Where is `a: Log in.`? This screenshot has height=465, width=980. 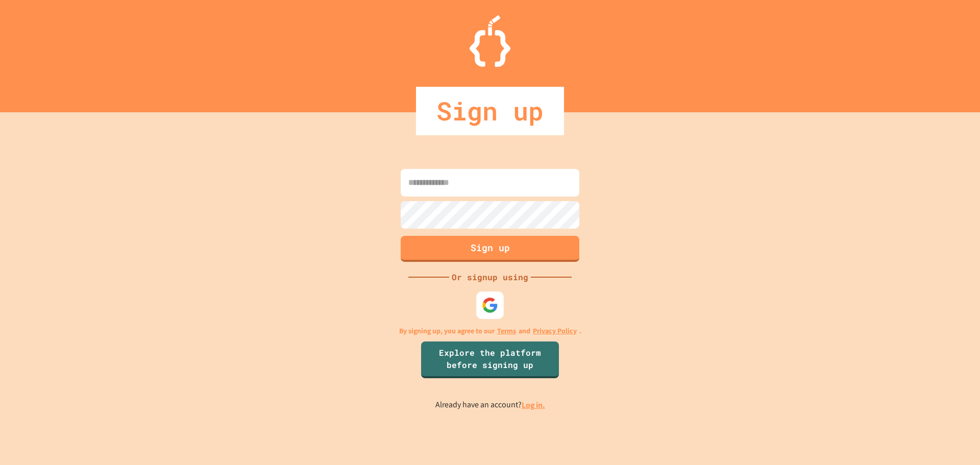
a: Log in. is located at coordinates (534, 404).